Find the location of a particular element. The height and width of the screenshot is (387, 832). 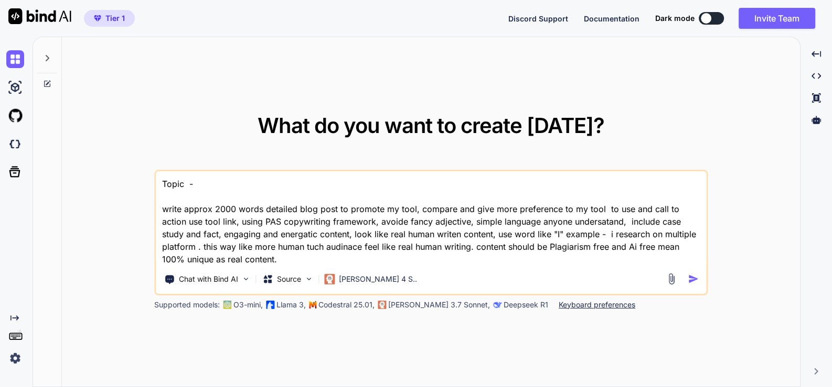

p: Chat with Bind AI is located at coordinates (208, 279).